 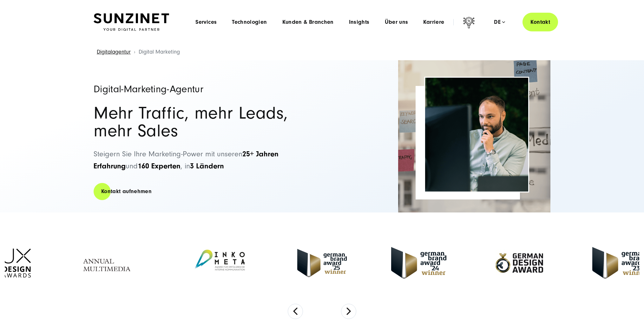 What do you see at coordinates (206, 22) in the screenshot?
I see `a: Services` at bounding box center [206, 22].